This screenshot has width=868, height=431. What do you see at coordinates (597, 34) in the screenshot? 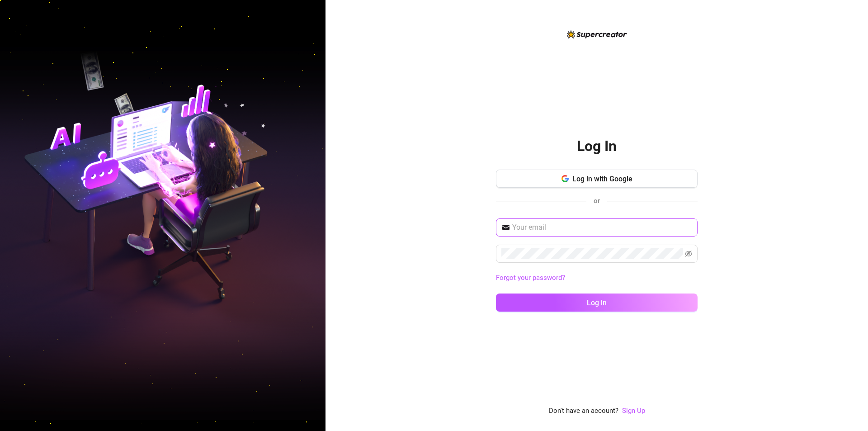
I see `img: logo-BBDzfeDw.svg` at bounding box center [597, 34].